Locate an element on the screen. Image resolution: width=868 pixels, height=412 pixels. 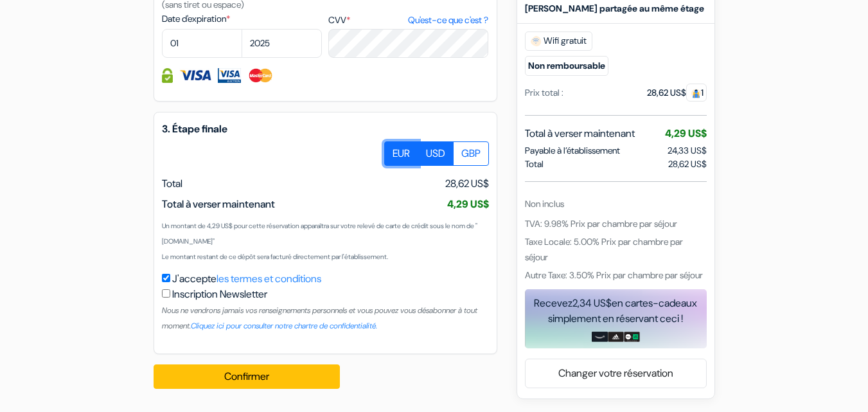
span: Taxe Locale: 5.00% Prix par chambre par séjour is located at coordinates (604, 250).